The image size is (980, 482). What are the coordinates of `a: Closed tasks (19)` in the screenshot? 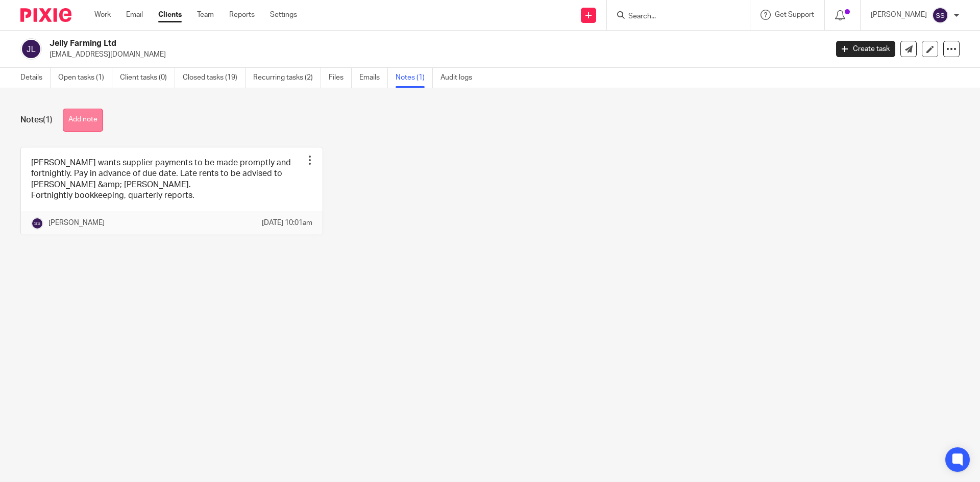 It's located at (214, 77).